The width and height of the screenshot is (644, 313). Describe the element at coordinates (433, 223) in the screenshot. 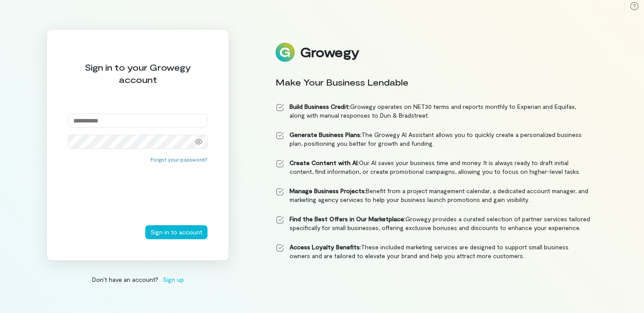

I see `li: Growegy provides a curated selection of partner services tailored specifically for small business...` at that location.